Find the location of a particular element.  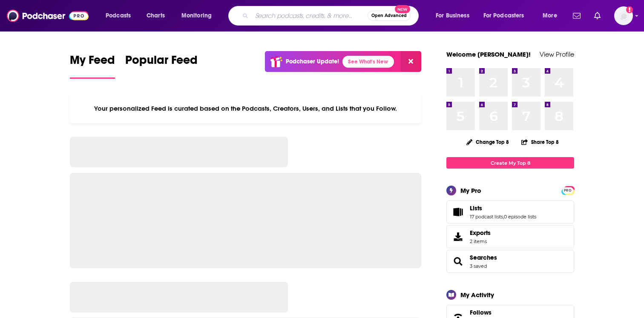

span: Podcasts is located at coordinates (118, 16).